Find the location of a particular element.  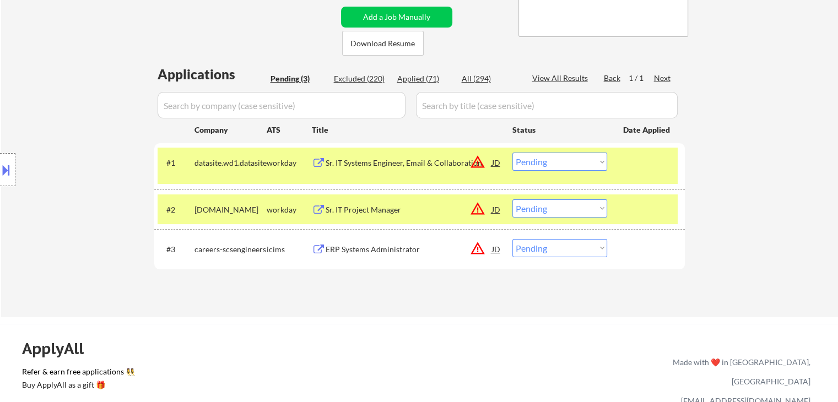

div: ApplyAll is located at coordinates (59, 349).